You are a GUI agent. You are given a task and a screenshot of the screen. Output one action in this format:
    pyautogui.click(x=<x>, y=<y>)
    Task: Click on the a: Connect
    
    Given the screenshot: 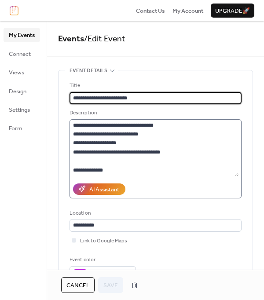 What is the action you would take?
    pyautogui.click(x=22, y=54)
    